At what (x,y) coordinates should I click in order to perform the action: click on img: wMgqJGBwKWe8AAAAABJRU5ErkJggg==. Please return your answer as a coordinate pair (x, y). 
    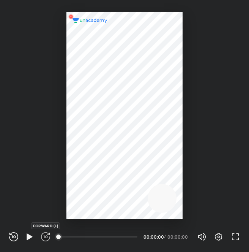
    Looking at the image, I should click on (71, 17).